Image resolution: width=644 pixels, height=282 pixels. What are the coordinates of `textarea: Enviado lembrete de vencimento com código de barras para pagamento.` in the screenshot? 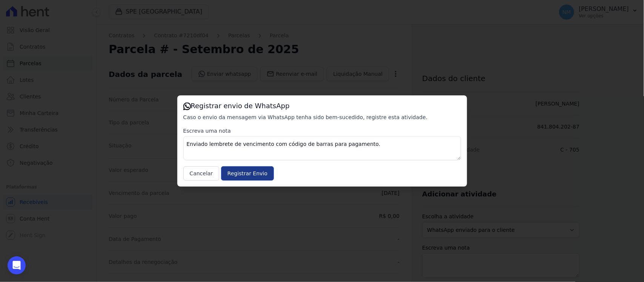 It's located at (322, 148).